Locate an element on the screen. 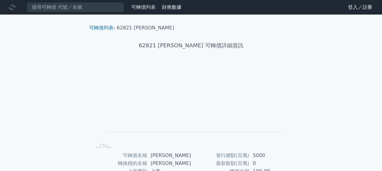  td: 發行總額(百萬) is located at coordinates (220, 156).